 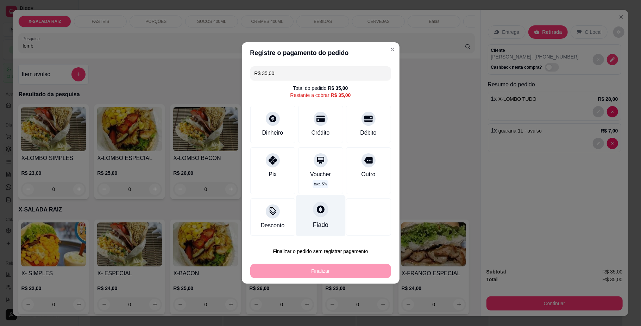 I want to click on div: Fiado, so click(x=320, y=225).